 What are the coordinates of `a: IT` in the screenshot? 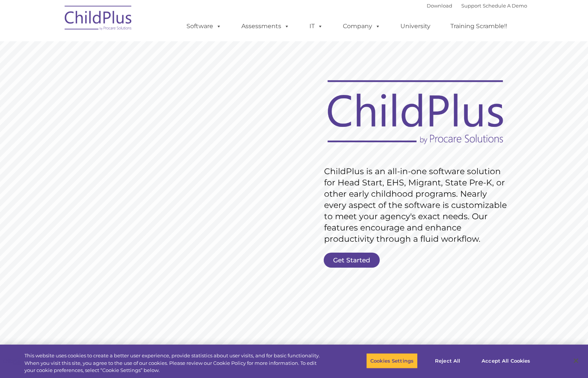 It's located at (316, 26).